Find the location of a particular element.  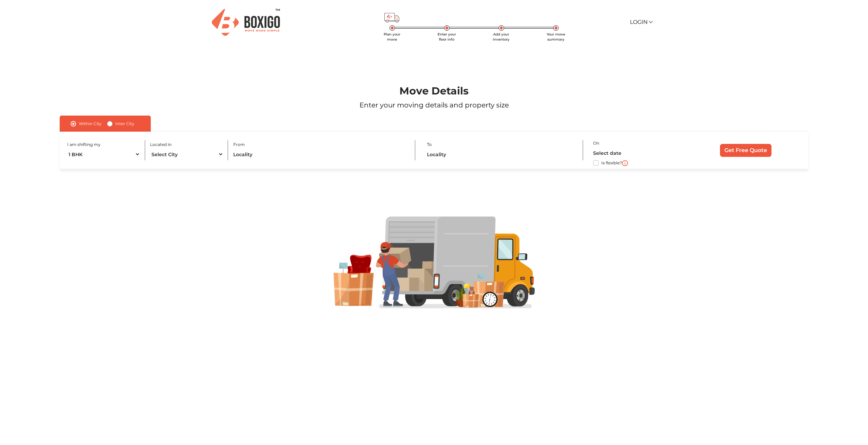

span: Your move summary is located at coordinates (556, 37).